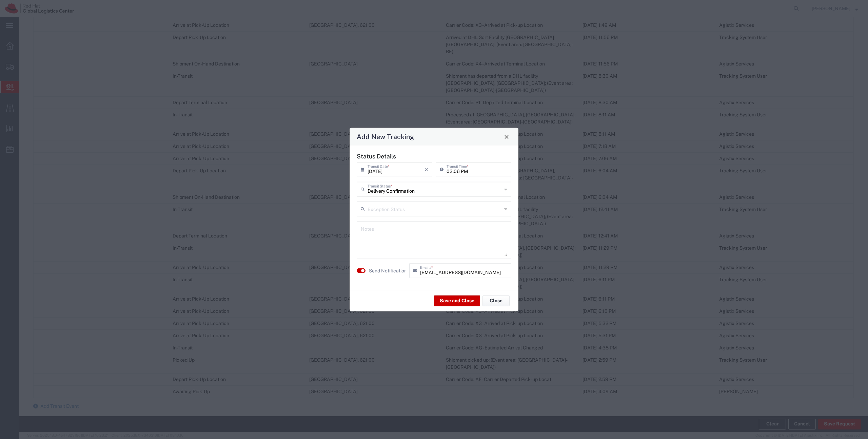  I want to click on button: Save and Close, so click(457, 301).